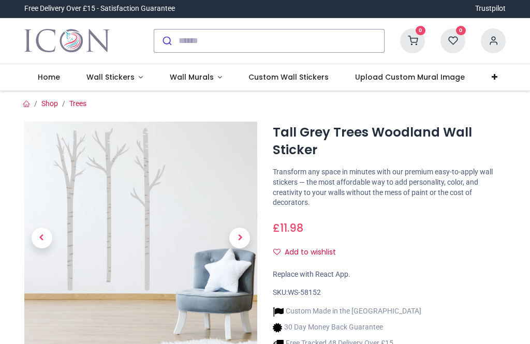 This screenshot has height=344, width=530. Describe the element at coordinates (410, 77) in the screenshot. I see `span: Upload Custom Mural Image` at that location.